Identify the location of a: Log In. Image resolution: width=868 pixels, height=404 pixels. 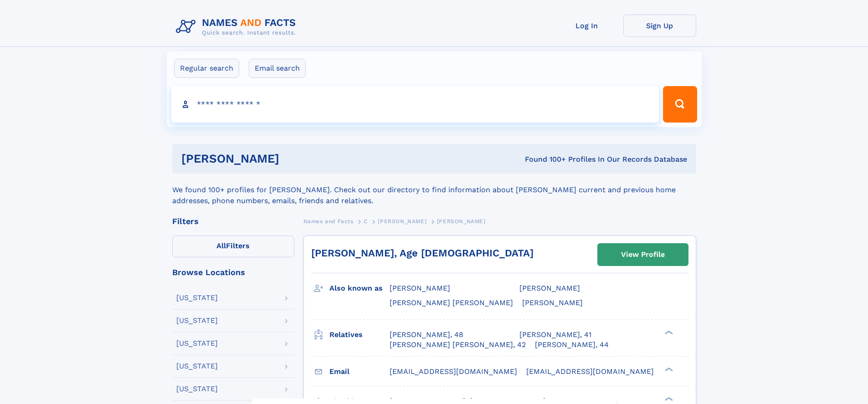
(587, 25).